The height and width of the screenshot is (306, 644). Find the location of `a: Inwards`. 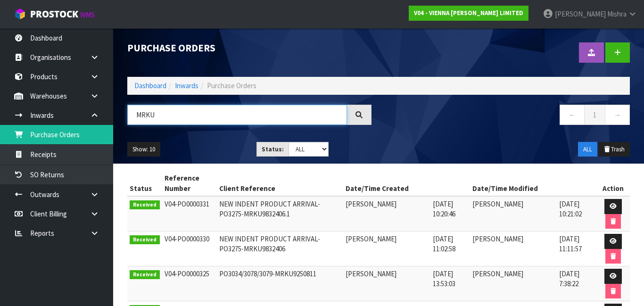

a: Inwards is located at coordinates (186, 85).